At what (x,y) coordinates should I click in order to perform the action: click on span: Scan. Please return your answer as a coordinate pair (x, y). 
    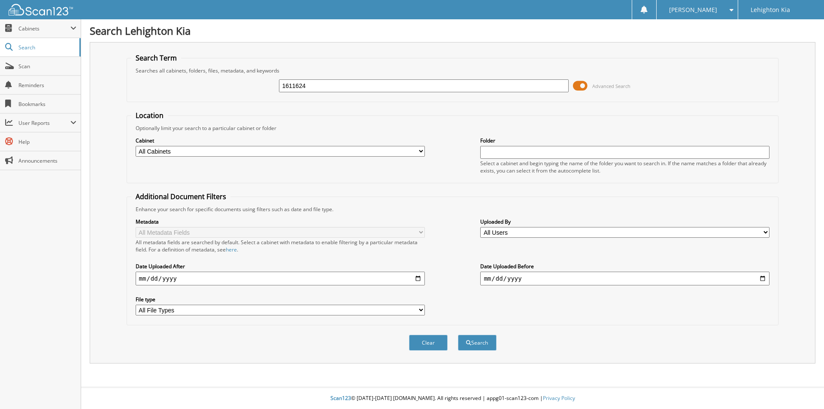
    Looking at the image, I should click on (47, 66).